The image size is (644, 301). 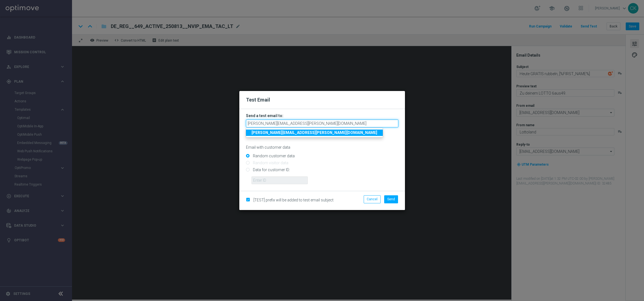 What do you see at coordinates (391, 199) in the screenshot?
I see `button: Send` at bounding box center [391, 199].